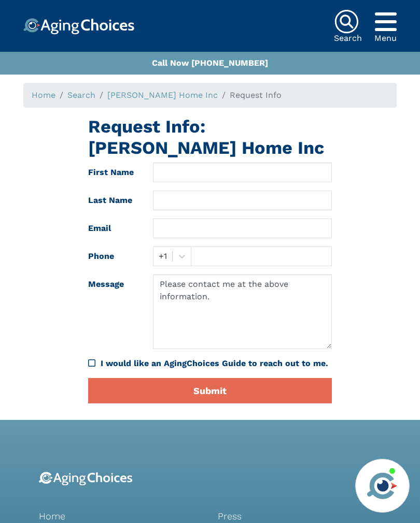 The height and width of the screenshot is (523, 420). What do you see at coordinates (385, 22) in the screenshot?
I see `div: Popover trigger` at bounding box center [385, 22].